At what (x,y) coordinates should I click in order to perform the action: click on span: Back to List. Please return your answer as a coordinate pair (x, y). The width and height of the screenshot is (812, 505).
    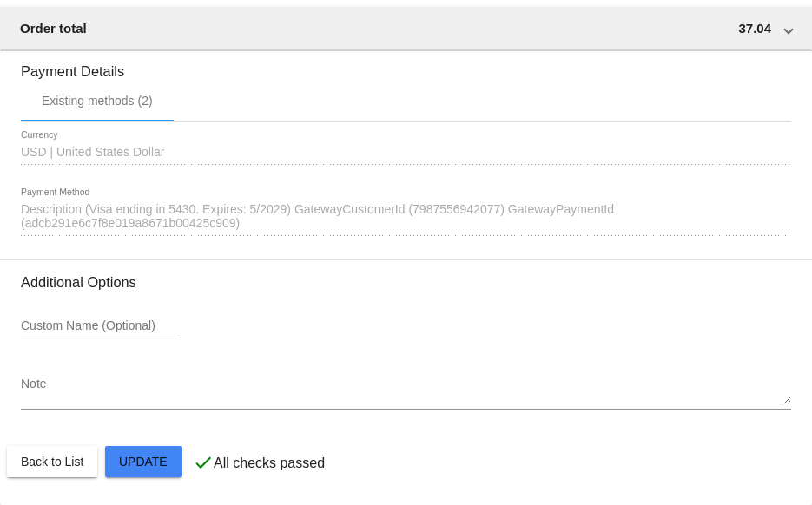
    Looking at the image, I should click on (52, 461).